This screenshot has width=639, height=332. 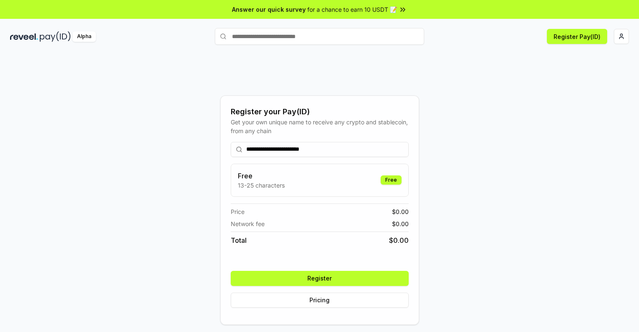 What do you see at coordinates (320, 112) in the screenshot?
I see `div: Register your Pay(ID)` at bounding box center [320, 112].